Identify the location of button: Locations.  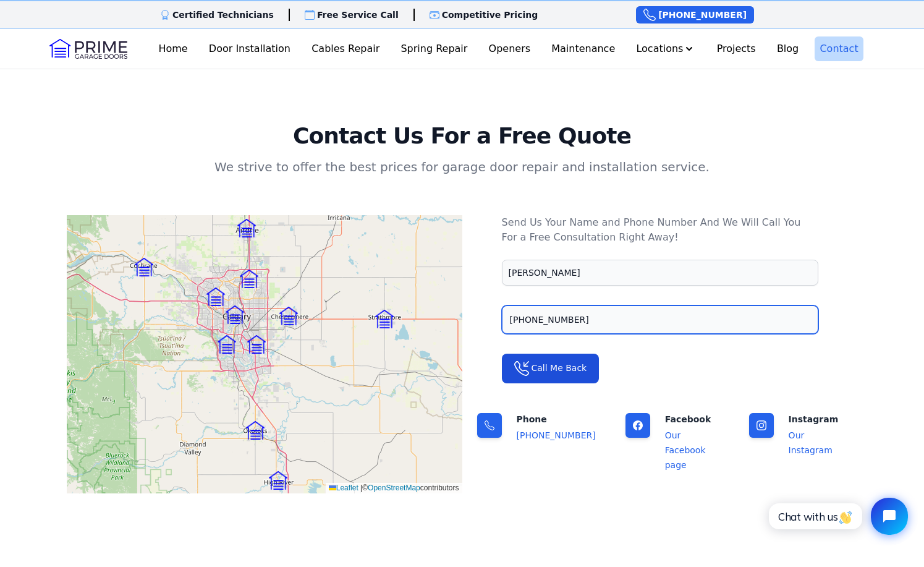
(665, 49).